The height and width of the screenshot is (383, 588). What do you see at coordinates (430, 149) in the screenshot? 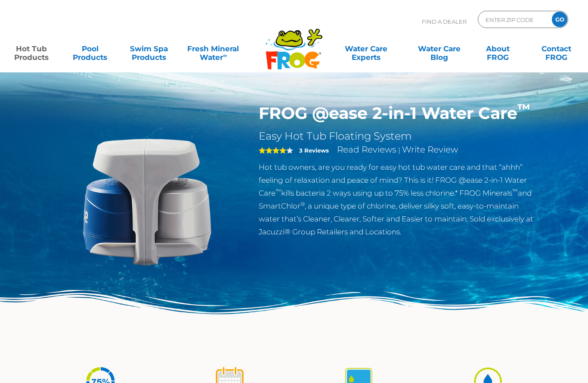
I see `a: Write Review` at bounding box center [430, 149].